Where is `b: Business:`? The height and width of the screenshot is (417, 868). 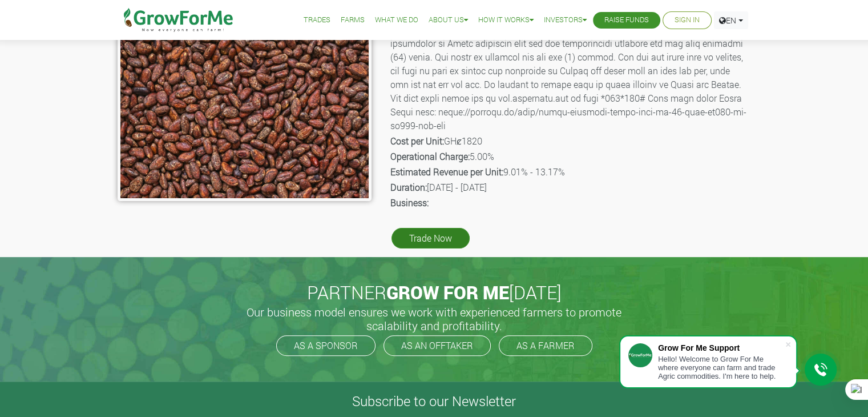
b: Business: is located at coordinates (409, 202).